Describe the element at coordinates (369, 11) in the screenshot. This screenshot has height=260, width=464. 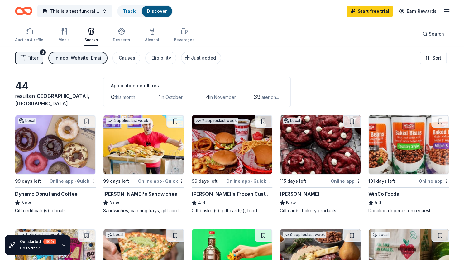
I see `a: Start free trial` at that location.